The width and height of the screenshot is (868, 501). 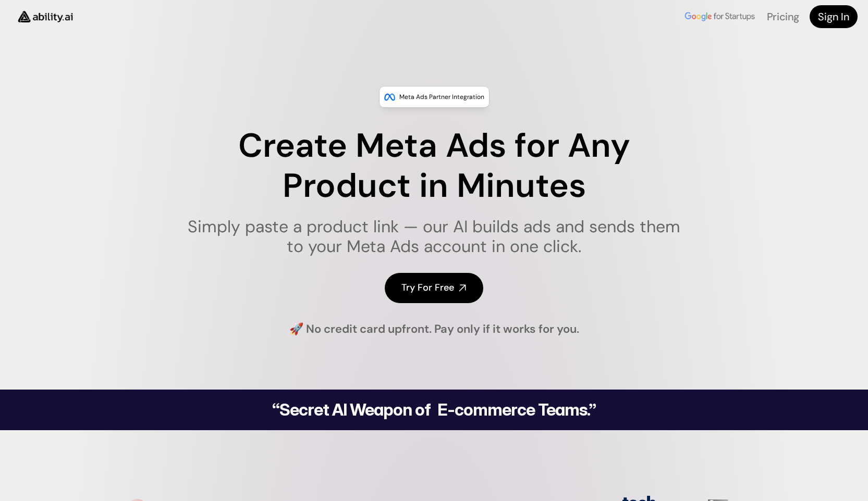 What do you see at coordinates (434, 236) in the screenshot?
I see `h1: Simply paste a product link — our AI builds ads and sends them to your Meta Ads account in one cl...` at bounding box center [434, 236].